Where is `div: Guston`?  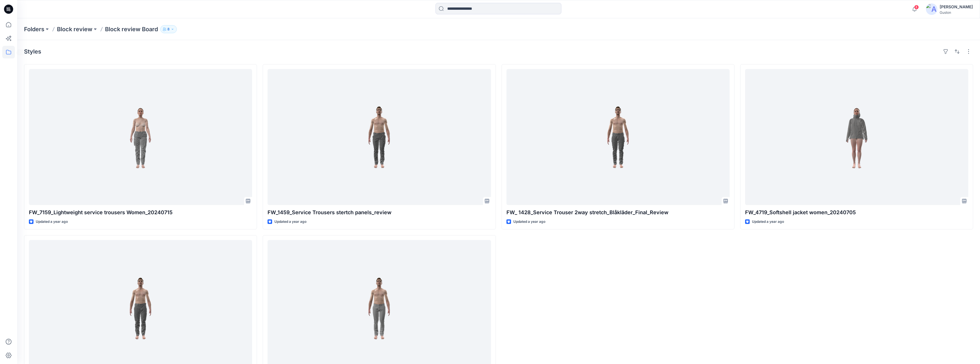 div: Guston is located at coordinates (956, 13).